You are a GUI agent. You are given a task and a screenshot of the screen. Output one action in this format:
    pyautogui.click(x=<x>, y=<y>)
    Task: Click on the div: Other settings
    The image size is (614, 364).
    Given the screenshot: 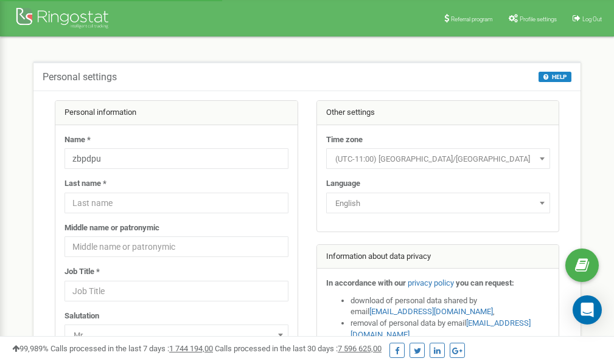 What is the action you would take?
    pyautogui.click(x=438, y=113)
    